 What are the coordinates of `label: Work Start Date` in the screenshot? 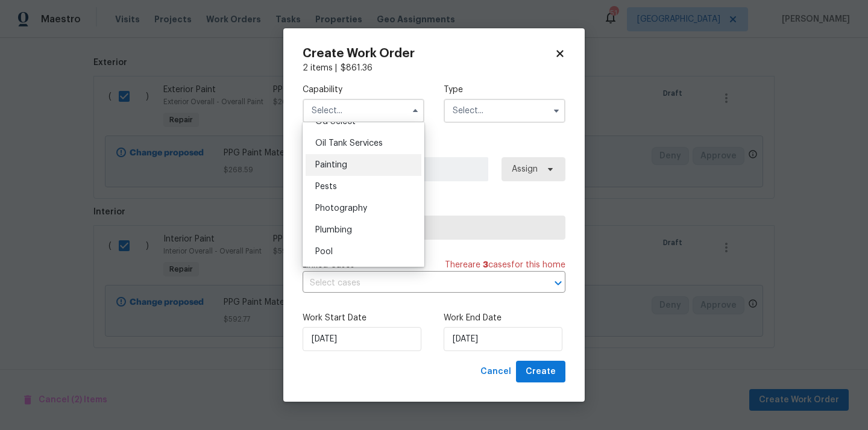 It's located at (364, 319).